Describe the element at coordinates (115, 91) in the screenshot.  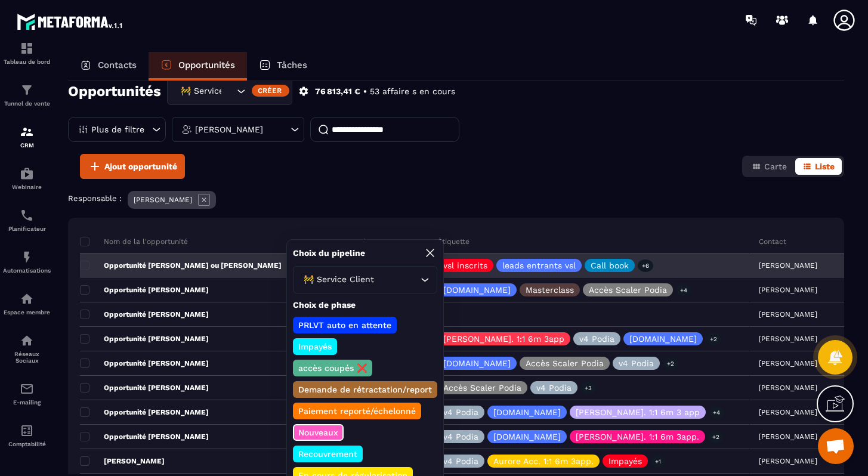
I see `h2: Opportunités` at that location.